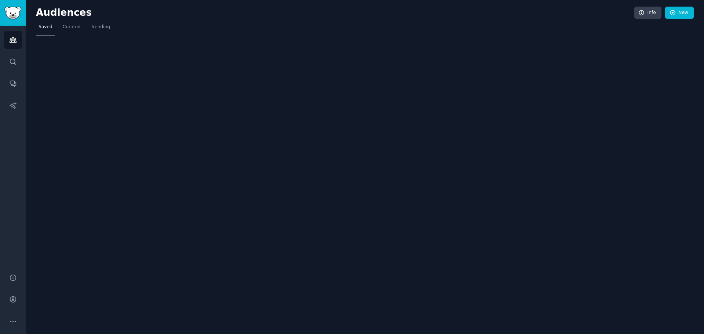  I want to click on span: Trending, so click(100, 27).